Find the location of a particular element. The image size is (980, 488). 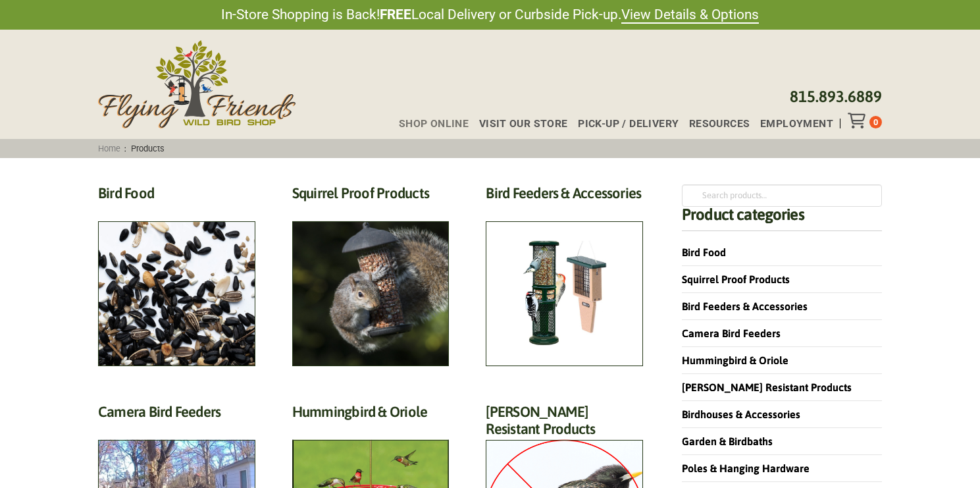

h2: Bird Food is located at coordinates (176, 196).